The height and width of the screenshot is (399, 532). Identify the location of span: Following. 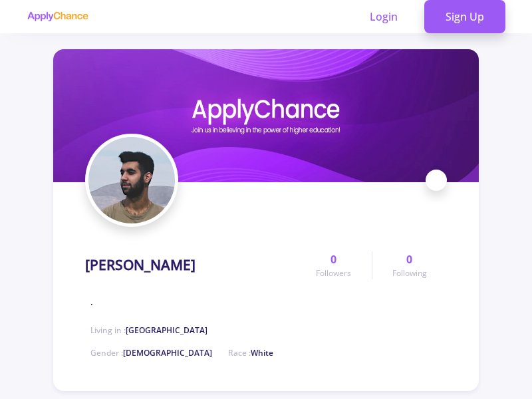
(410, 273).